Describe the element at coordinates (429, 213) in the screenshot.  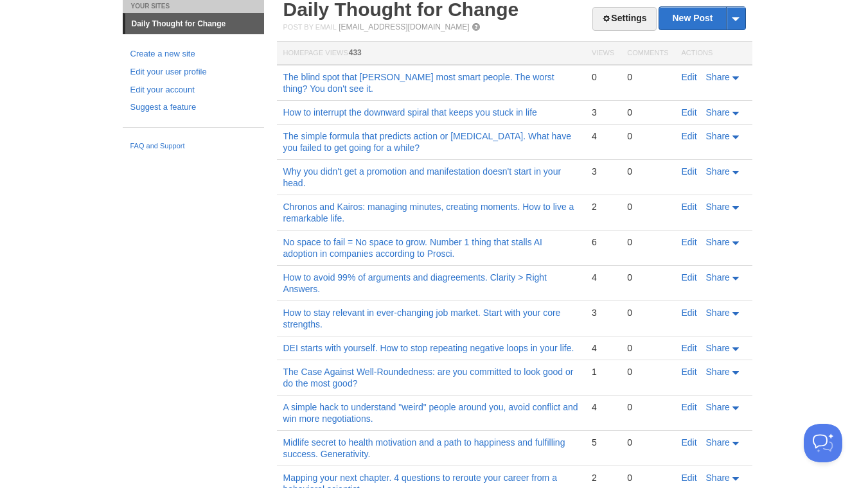
I see `a: Chronos and Kairos: managing minutes, creating moments. How to live a remarkable life.` at that location.